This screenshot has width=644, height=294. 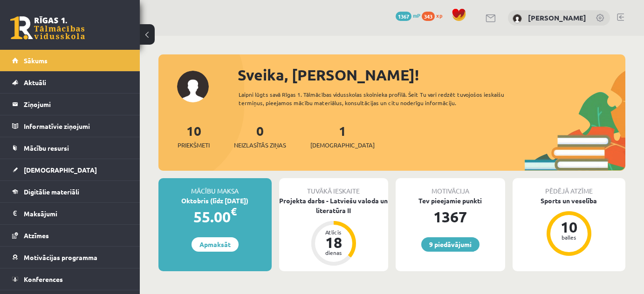 What do you see at coordinates (569, 200) in the screenshot?
I see `div: Sports un veselība` at bounding box center [569, 200].